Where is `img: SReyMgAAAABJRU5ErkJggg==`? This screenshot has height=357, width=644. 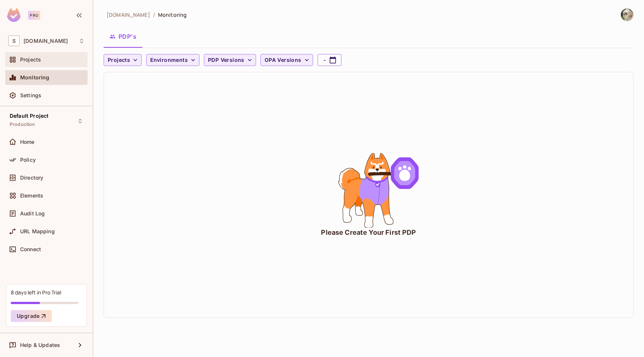 img: SReyMgAAAABJRU5ErkJggg== is located at coordinates (14, 15).